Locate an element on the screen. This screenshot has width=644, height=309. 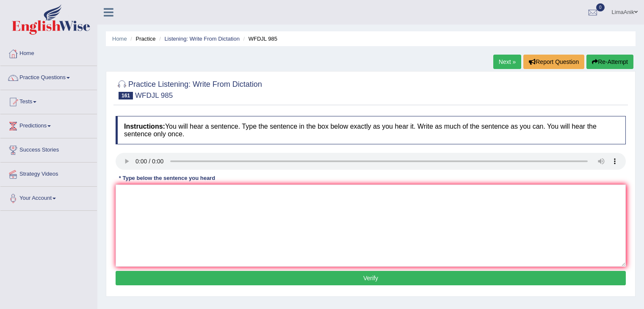
h2: Practice Listening: Write From Dictation is located at coordinates (189, 89).